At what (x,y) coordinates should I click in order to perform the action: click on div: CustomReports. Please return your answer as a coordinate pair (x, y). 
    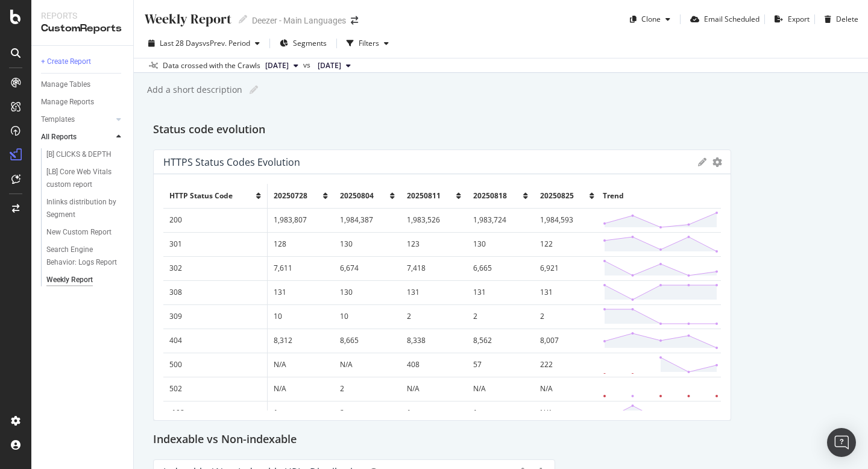
    Looking at the image, I should click on (82, 28).